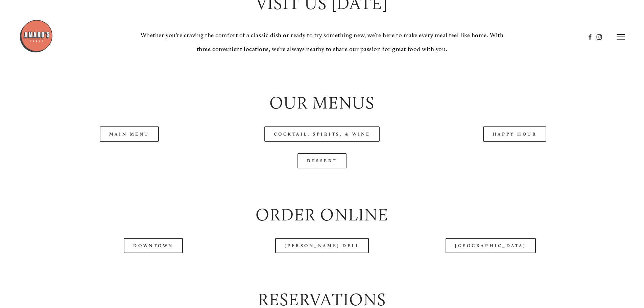 Image resolution: width=644 pixels, height=308 pixels. What do you see at coordinates (321, 103) in the screenshot?
I see `h2: Our Menus` at bounding box center [321, 103].